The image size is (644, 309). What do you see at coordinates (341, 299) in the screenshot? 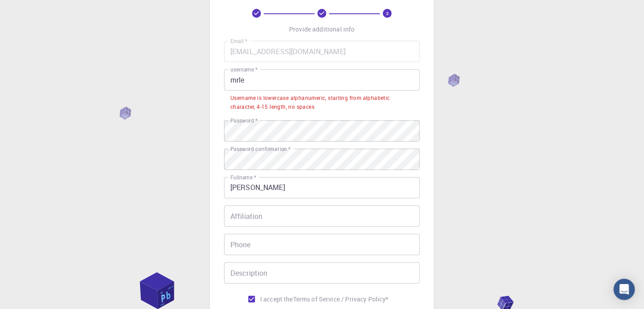
I see `p: Terms of Service / Privacy Policy *` at bounding box center [341, 299].